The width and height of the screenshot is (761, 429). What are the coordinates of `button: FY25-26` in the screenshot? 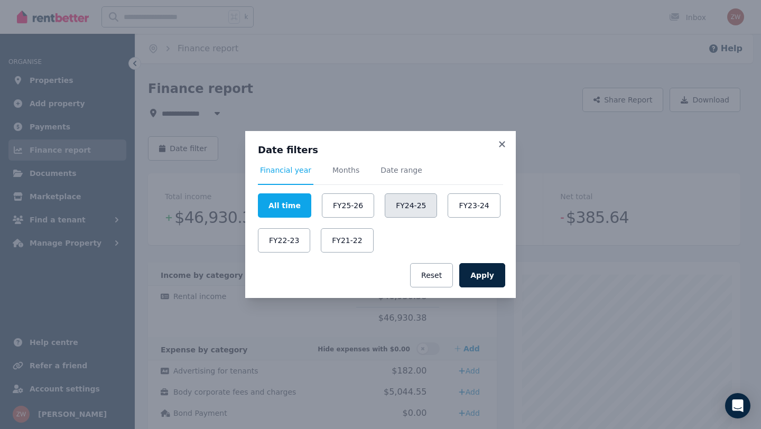 It's located at (348, 205).